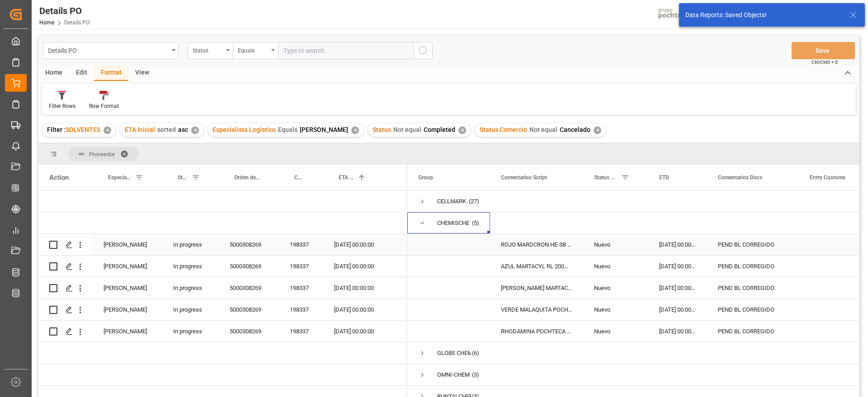 This screenshot has width=868, height=397. Describe the element at coordinates (167, 130) in the screenshot. I see `span: sorted` at that location.